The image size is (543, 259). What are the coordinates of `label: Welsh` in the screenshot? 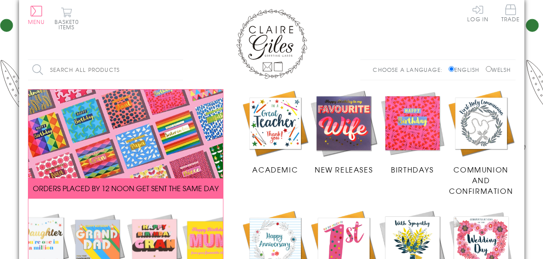 It's located at (499, 70).